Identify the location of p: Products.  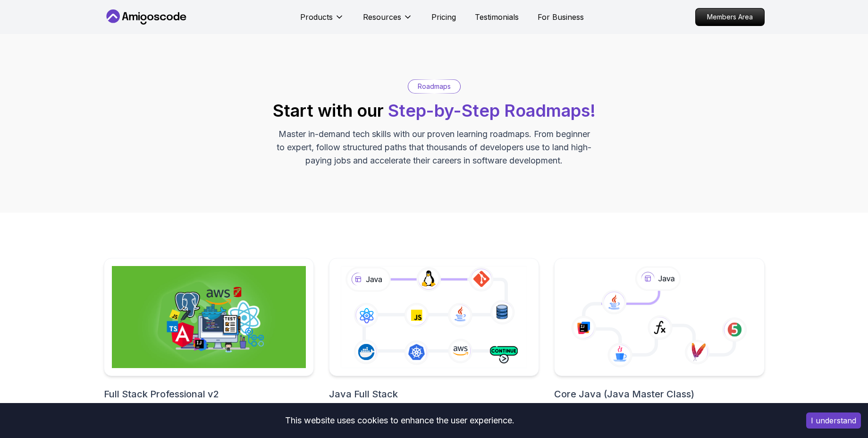
(316, 17).